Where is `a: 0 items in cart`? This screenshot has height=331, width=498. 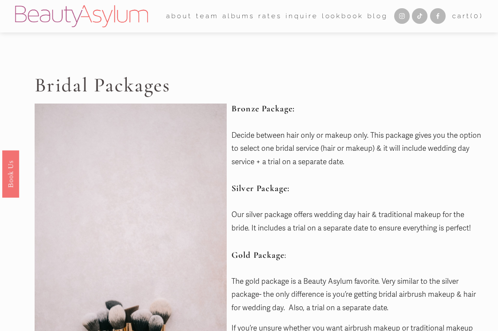 a: 0 items in cart is located at coordinates (467, 16).